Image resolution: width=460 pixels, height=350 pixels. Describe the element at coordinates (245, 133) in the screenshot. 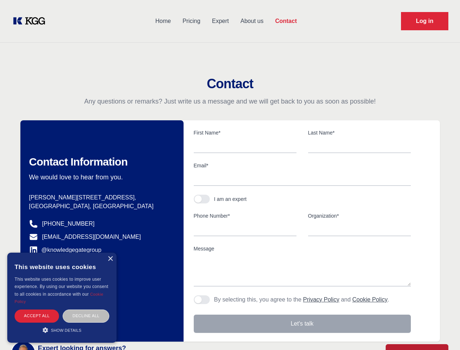

I see `label: First Name*` at that location.